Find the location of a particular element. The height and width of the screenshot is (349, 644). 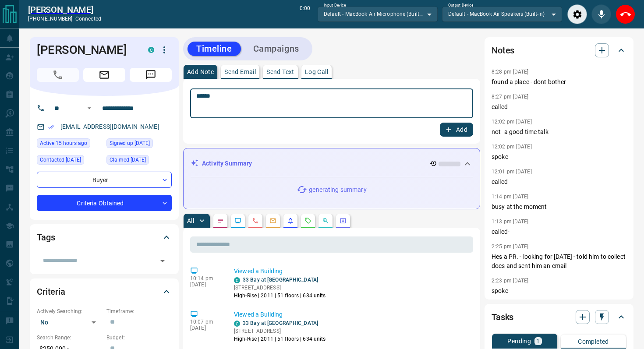

div: Sun Sep 14 2025 is located at coordinates (69, 145).